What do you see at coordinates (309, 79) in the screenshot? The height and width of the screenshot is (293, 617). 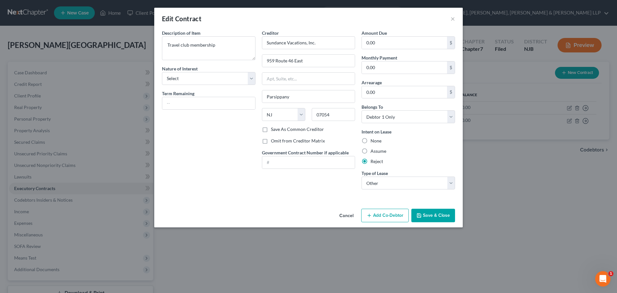 I see `input: Apt, Suite, etc...` at bounding box center [309, 79].